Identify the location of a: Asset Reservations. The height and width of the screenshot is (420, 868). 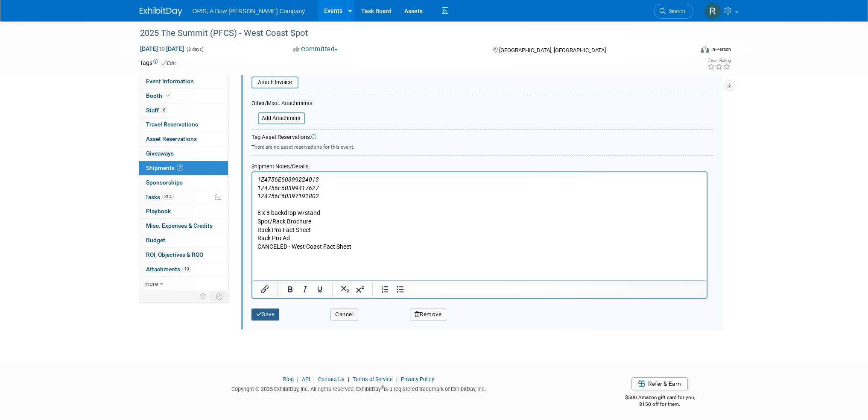
(183, 139).